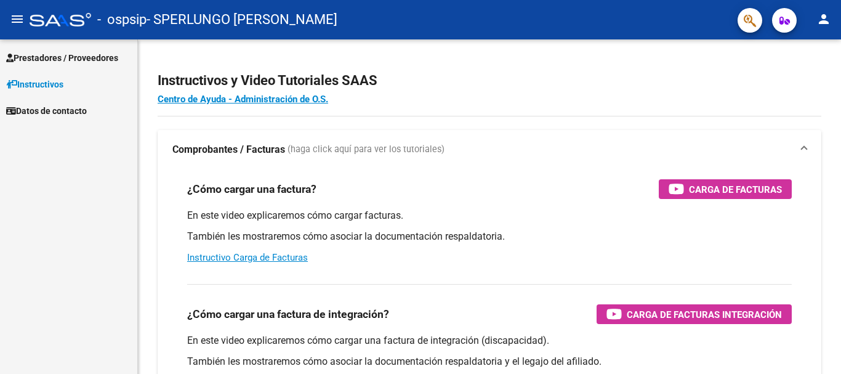 The width and height of the screenshot is (841, 374). What do you see at coordinates (62, 58) in the screenshot?
I see `span: Prestadores / Proveedores` at bounding box center [62, 58].